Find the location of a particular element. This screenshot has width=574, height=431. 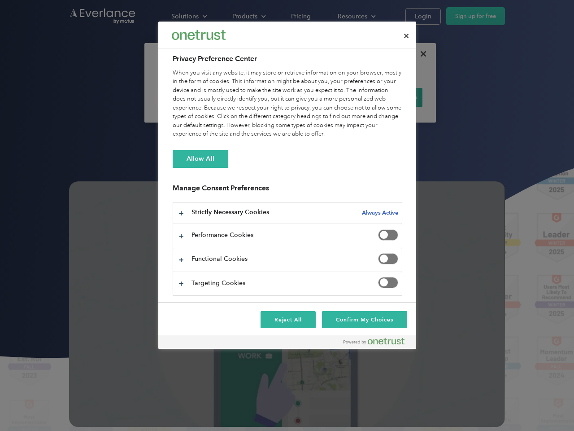

div: Preference center is located at coordinates (287, 185).